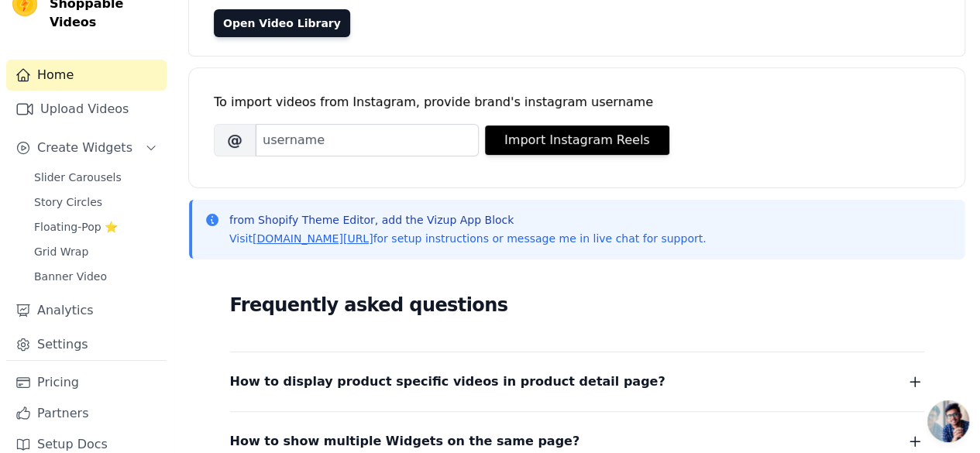  What do you see at coordinates (95, 202) in the screenshot?
I see `a: Story Circles` at bounding box center [95, 202].